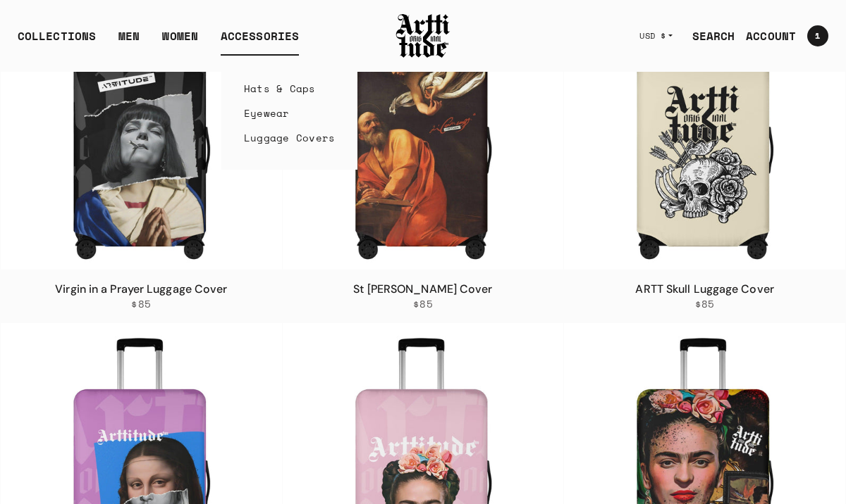  Describe the element at coordinates (765, 36) in the screenshot. I see `a: ACCOUNT` at that location.